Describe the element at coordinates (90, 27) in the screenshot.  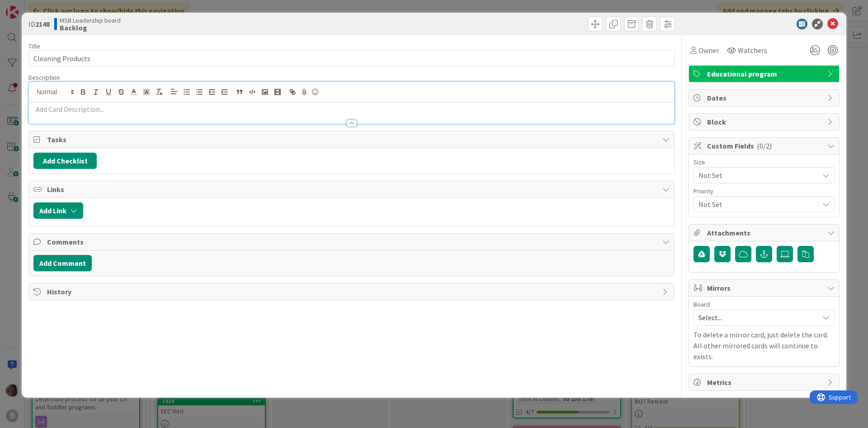
I see `b: Backlog` at that location.